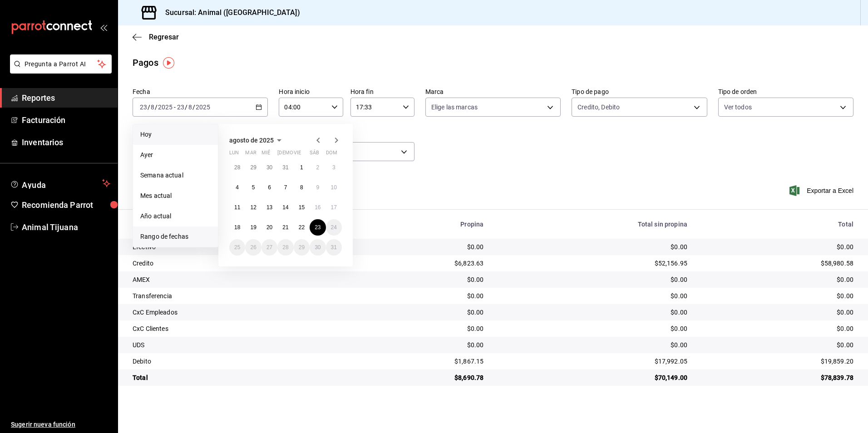 Image resolution: width=868 pixels, height=433 pixels. Describe the element at coordinates (301, 187) in the screenshot. I see `button: 8 de agosto de 2025` at that location.